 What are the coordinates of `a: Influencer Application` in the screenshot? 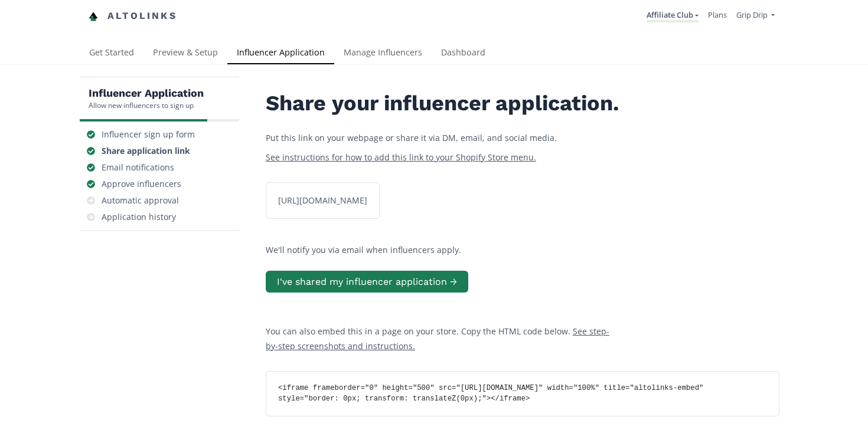 It's located at (280, 54).